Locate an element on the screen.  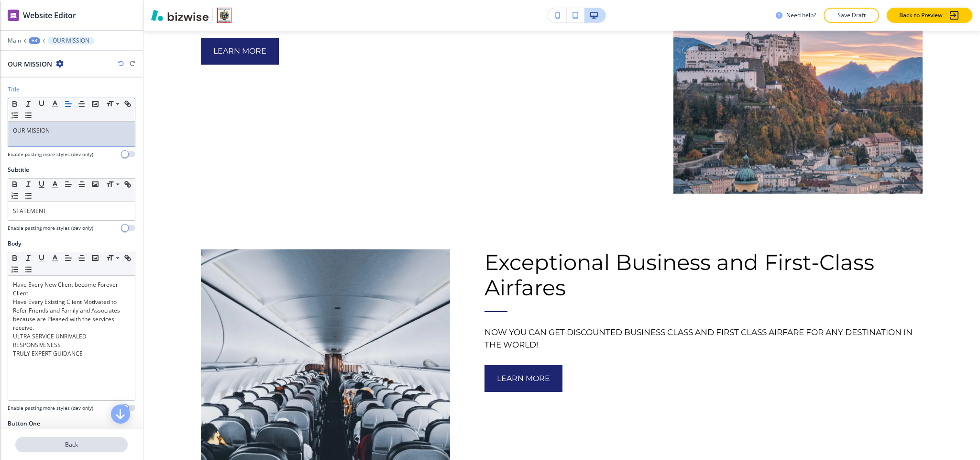
p: Back is located at coordinates (71, 444).